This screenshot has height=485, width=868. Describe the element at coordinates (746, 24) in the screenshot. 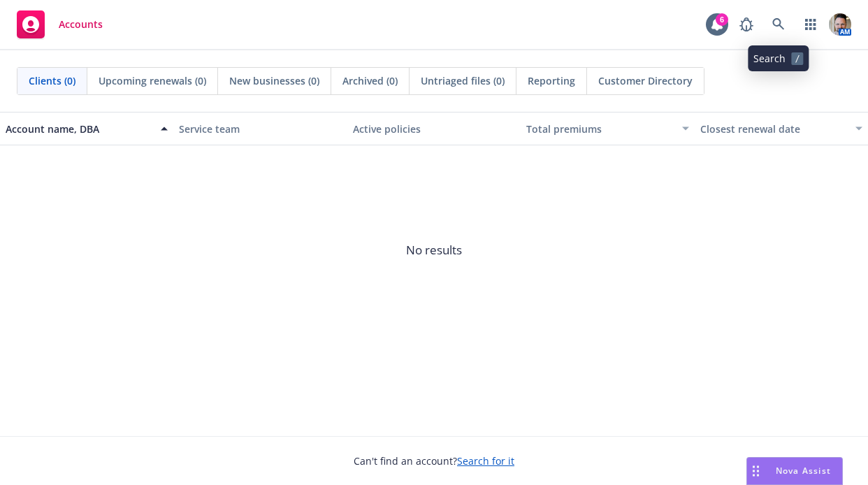

I see `a: Report a Bug` at that location.